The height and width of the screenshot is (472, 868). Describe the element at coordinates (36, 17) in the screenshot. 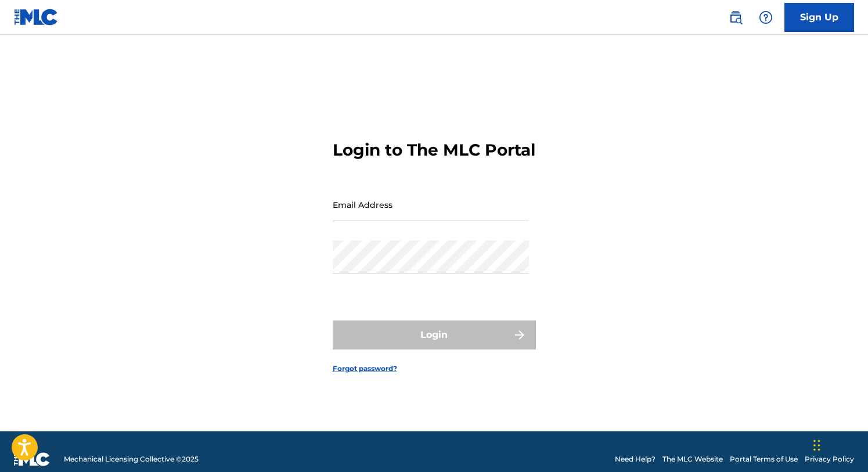

I see `img: MLC Logo` at that location.